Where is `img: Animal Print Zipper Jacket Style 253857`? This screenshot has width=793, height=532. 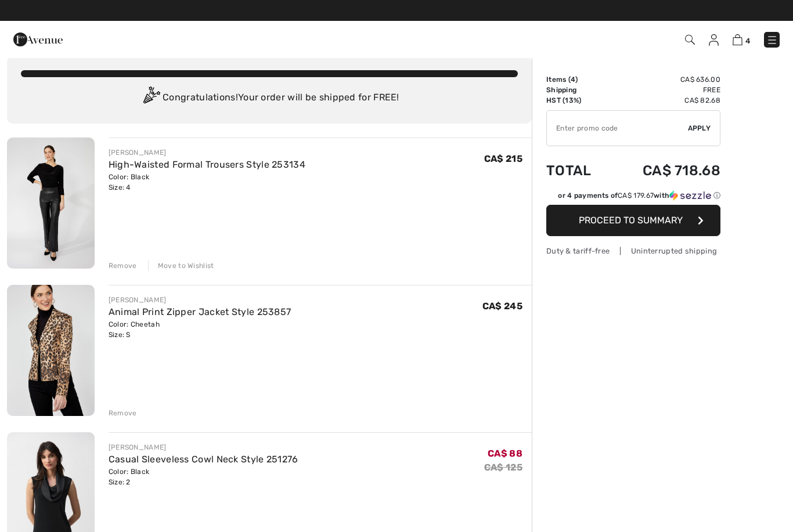
img: Animal Print Zipper Jacket Style 253857 is located at coordinates (50, 350).